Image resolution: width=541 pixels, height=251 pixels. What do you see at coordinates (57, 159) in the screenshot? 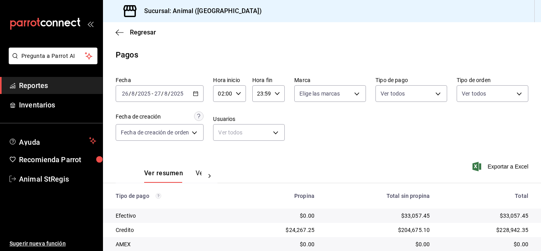
I see `span: Recomienda Parrot` at bounding box center [57, 159].